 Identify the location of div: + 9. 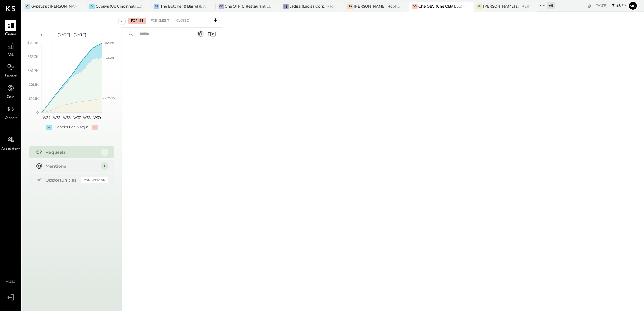
(551, 6).